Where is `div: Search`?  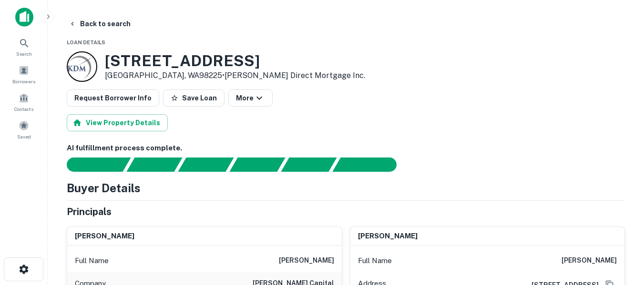 div: Search is located at coordinates (24, 47).